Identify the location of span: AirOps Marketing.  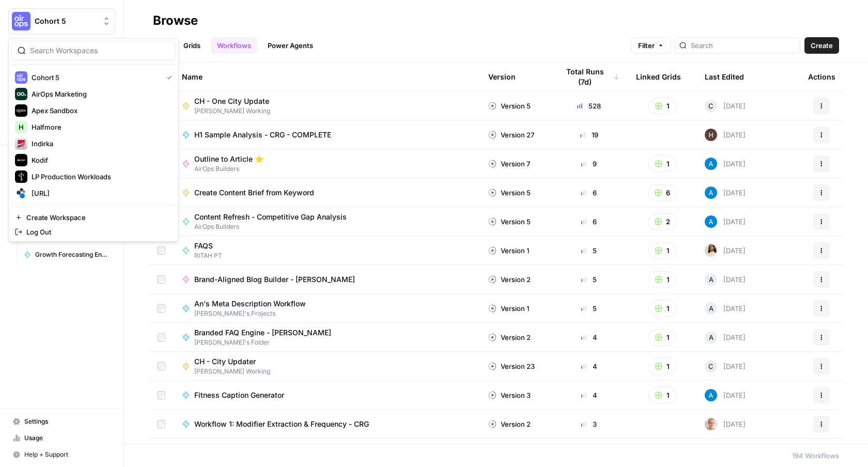
(100, 94).